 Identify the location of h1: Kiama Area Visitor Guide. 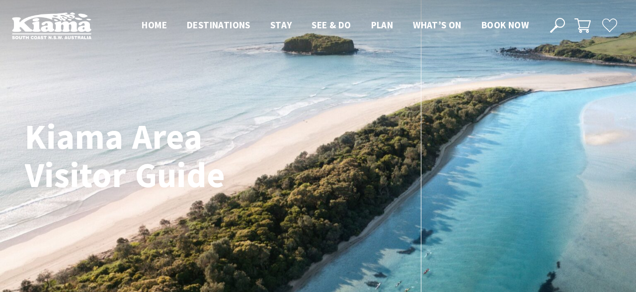
(165, 156).